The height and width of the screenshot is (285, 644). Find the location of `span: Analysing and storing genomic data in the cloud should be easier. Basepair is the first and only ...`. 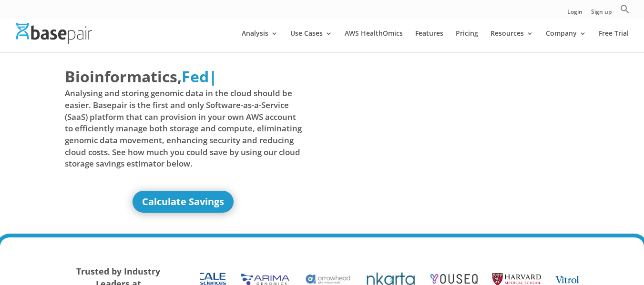

span: Analysing and storing genomic data in the cloud should be easier. Basepair is the first and only ... is located at coordinates (183, 129).